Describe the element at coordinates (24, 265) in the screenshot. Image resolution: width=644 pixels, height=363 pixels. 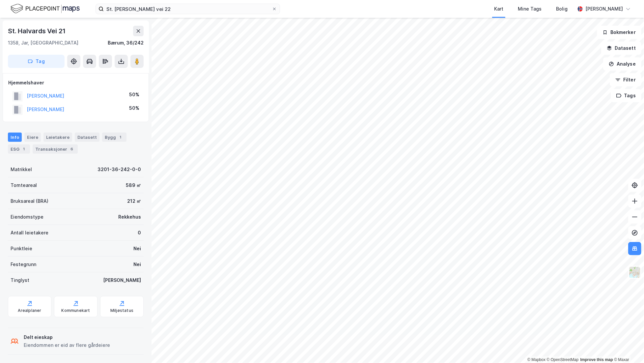
I see `div: Festegrunn` at that location.